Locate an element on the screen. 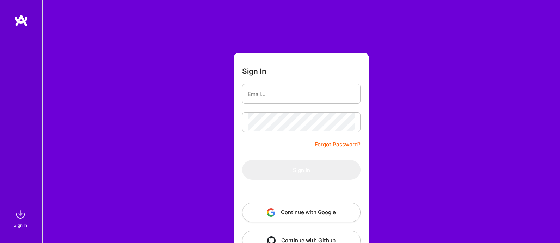 This screenshot has height=243, width=560. input: Email... is located at coordinates (301, 94).